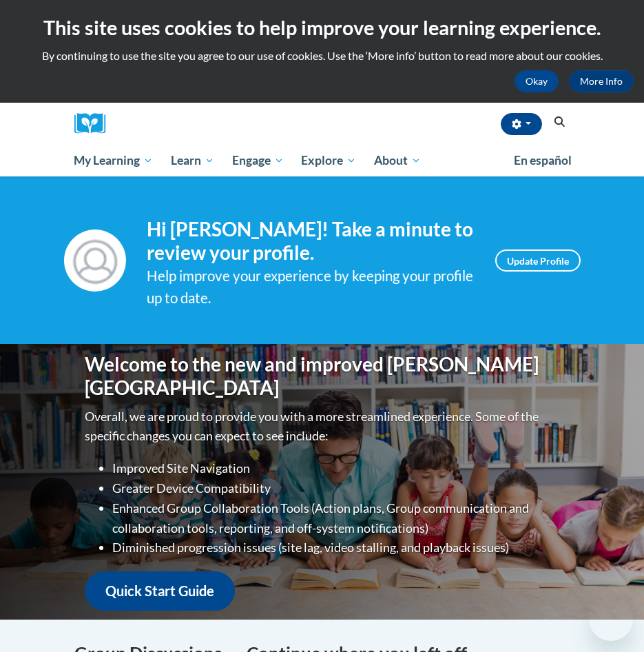  Describe the element at coordinates (322, 27) in the screenshot. I see `h2: This site uses cookies to help improve your learning experience.` at that location.